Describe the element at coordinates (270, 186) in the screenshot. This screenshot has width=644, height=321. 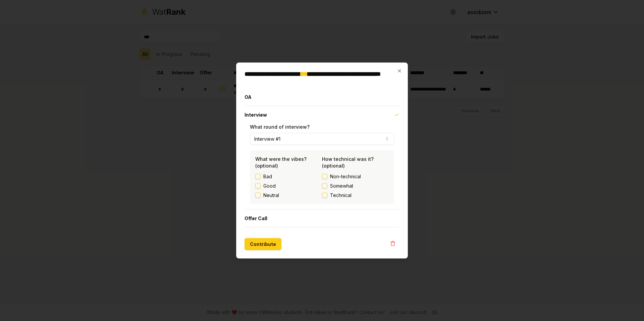
I see `label: Good` at that location.